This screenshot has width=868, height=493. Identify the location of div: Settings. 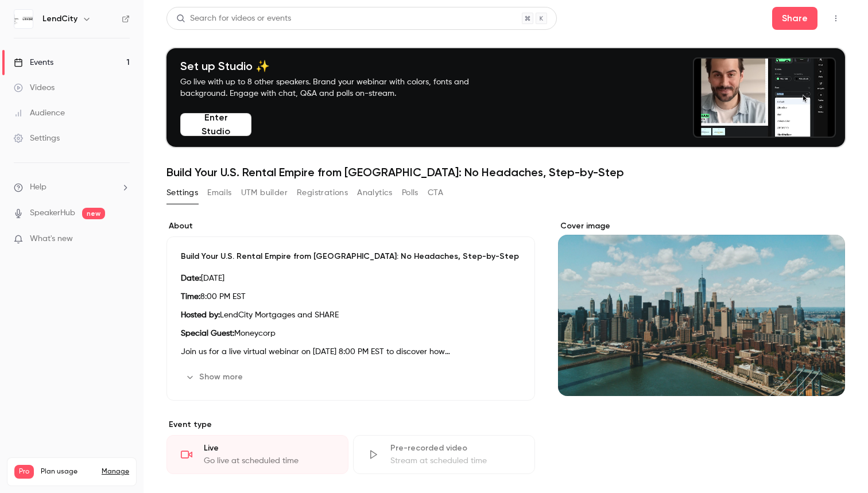
(36, 139).